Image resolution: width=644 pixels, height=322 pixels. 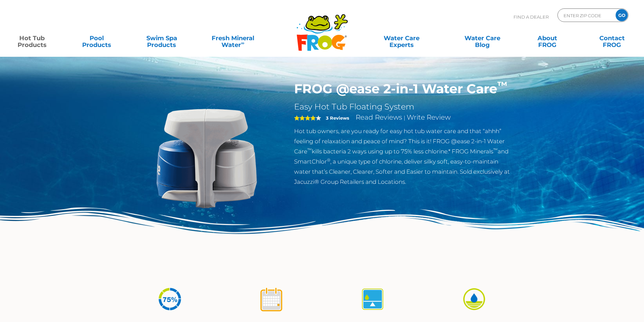 What do you see at coordinates (207, 159) in the screenshot?
I see `img: @ease-2-in-1-Holder-v2.png` at bounding box center [207, 159].